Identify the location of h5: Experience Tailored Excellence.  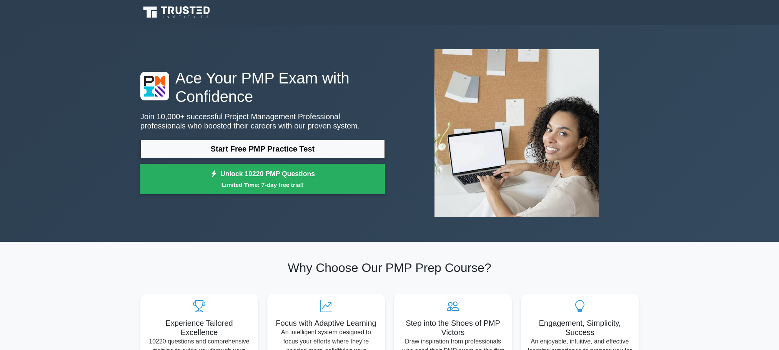
(199, 327).